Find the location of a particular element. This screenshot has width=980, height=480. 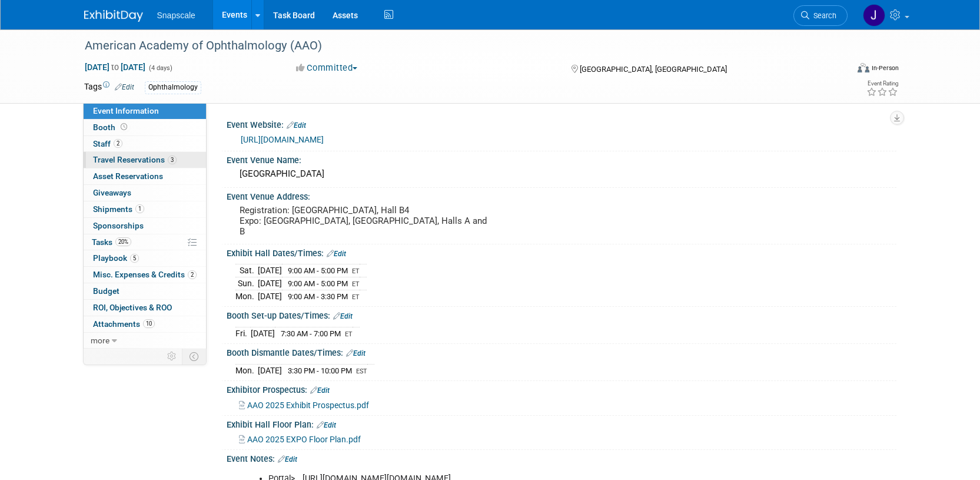

img: Jennifer Benedict is located at coordinates (873, 16).